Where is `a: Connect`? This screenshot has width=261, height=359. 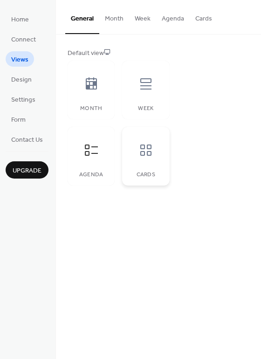
a: Connect is located at coordinates (23, 39).